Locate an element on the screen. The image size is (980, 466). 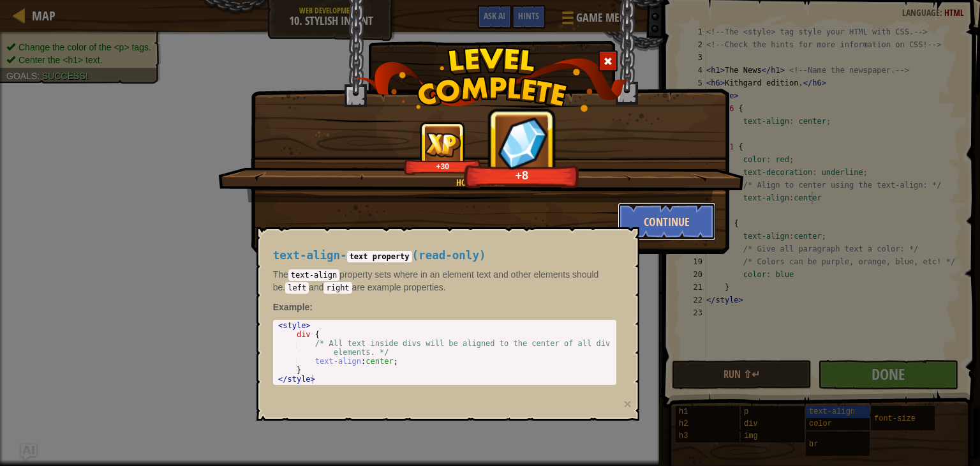
span: text-align is located at coordinates (306, 256).